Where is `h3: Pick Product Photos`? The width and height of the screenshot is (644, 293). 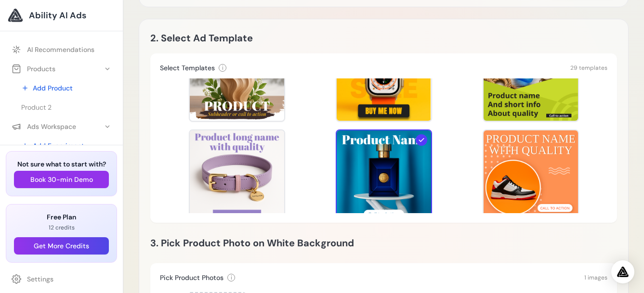 h3: Pick Product Photos is located at coordinates (192, 277).